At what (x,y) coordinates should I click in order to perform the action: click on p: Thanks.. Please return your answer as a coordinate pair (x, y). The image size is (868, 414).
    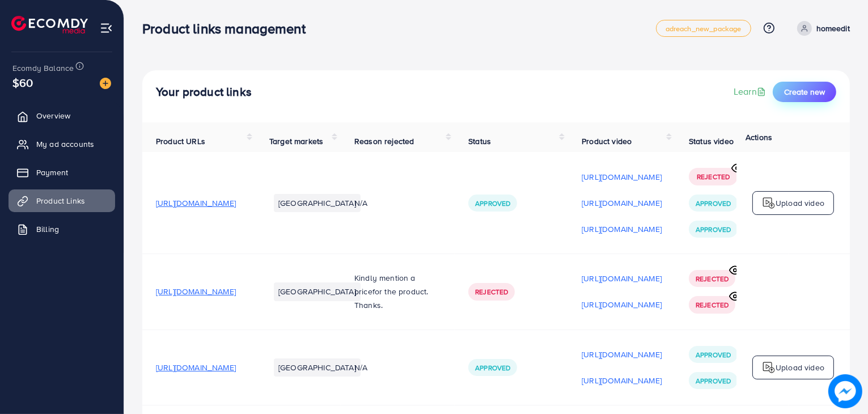
    Looking at the image, I should click on (397, 305).